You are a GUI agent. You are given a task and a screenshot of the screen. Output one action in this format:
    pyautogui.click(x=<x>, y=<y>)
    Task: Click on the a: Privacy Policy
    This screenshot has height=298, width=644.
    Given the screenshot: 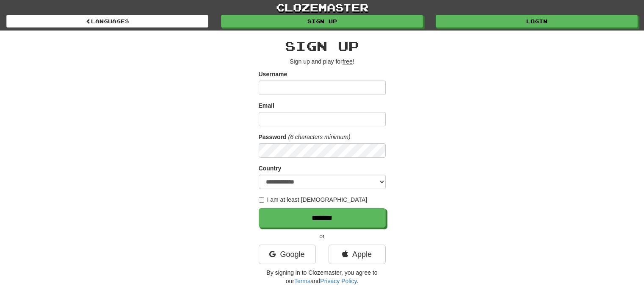 What is the action you would take?
    pyautogui.click(x=338, y=281)
    